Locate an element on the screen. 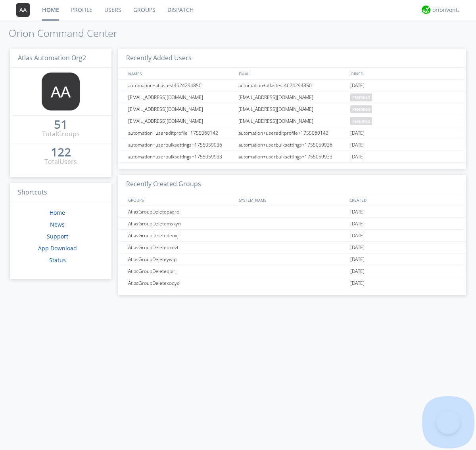 This screenshot has width=476, height=450. div: EMAIL is located at coordinates (292, 74).